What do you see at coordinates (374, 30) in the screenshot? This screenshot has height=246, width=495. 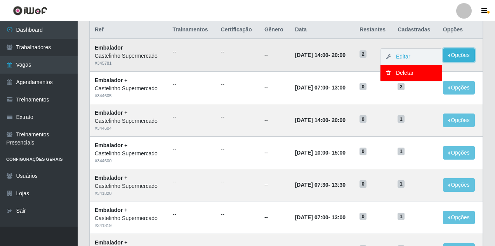 I see `th: Restantes` at bounding box center [374, 30].